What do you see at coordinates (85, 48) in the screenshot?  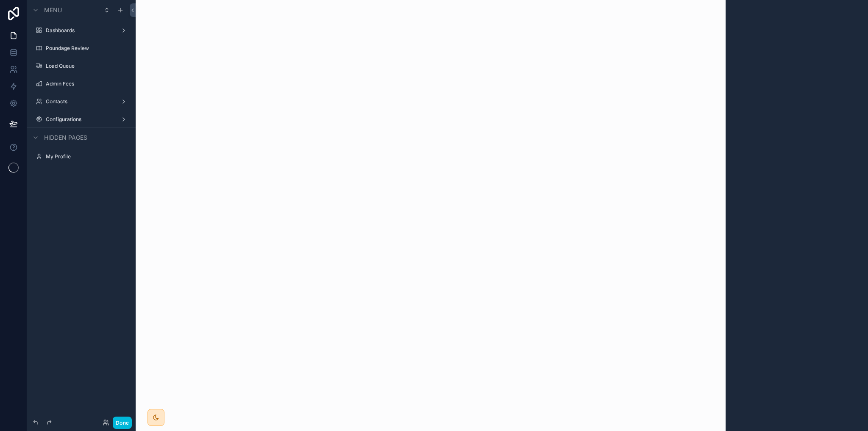 I see `label: Poundage Review` at bounding box center [85, 48].